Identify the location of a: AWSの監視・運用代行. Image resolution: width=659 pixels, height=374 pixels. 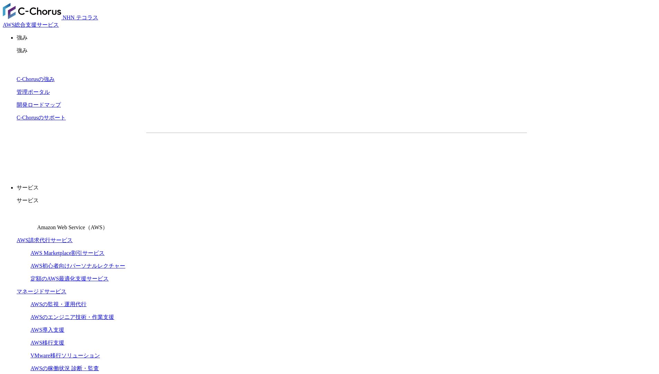
(58, 304).